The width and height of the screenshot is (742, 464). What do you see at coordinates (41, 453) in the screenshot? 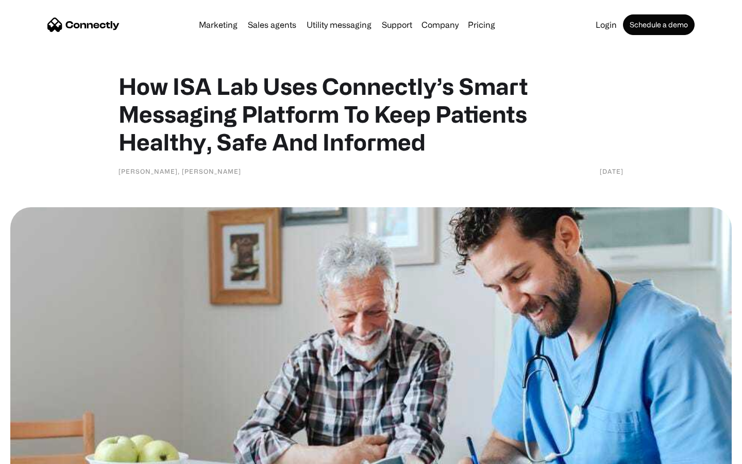
I see `ul: Language list` at bounding box center [41, 453].